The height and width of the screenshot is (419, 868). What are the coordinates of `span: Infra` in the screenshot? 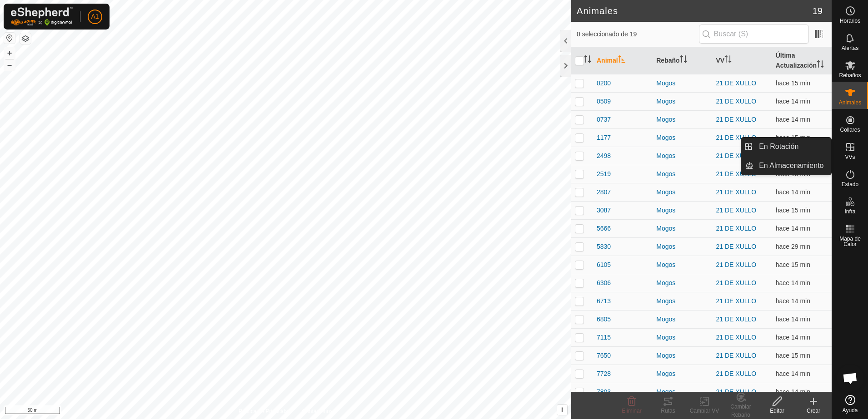 It's located at (849, 212).